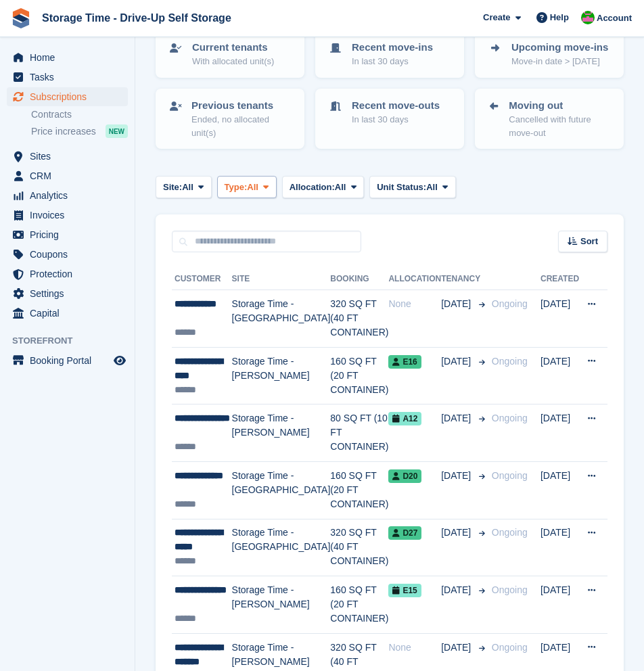 The image size is (644, 671). I want to click on th: Site, so click(281, 280).